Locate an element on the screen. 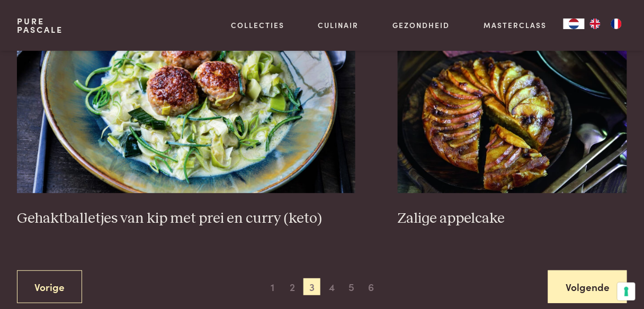 The height and width of the screenshot is (309, 644). a: Vorige is located at coordinates (49, 287).